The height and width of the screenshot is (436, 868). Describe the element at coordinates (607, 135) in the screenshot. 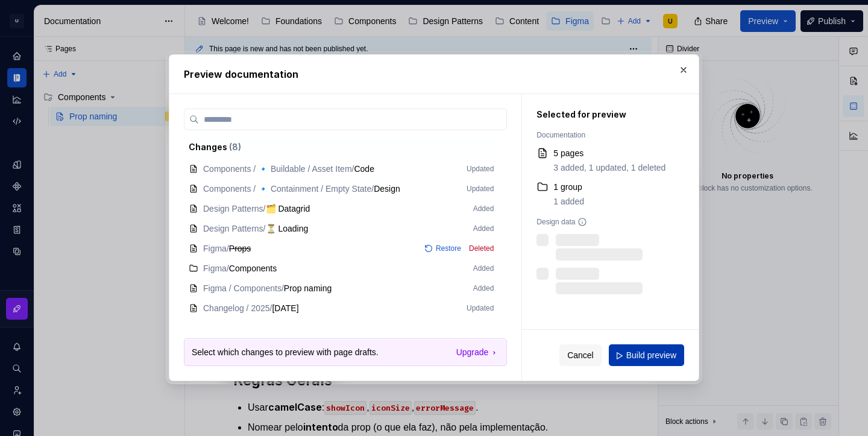

I see `div: Documentation` at that location.